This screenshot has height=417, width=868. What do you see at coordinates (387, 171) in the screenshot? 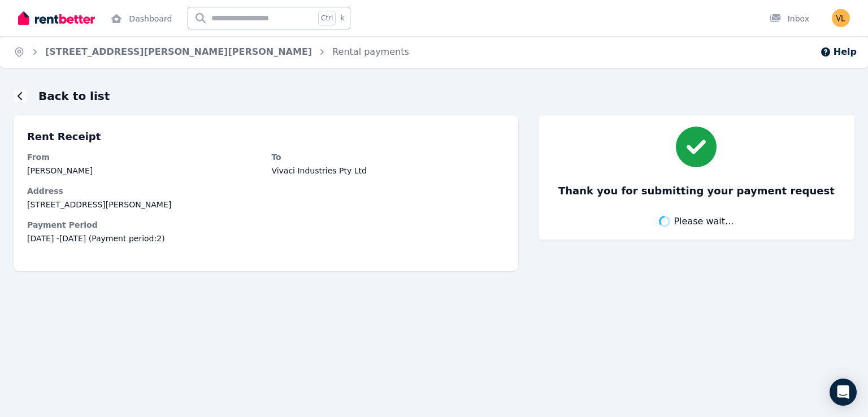
I see `dd: Vivaci Industries Pty Ltd` at bounding box center [387, 171].